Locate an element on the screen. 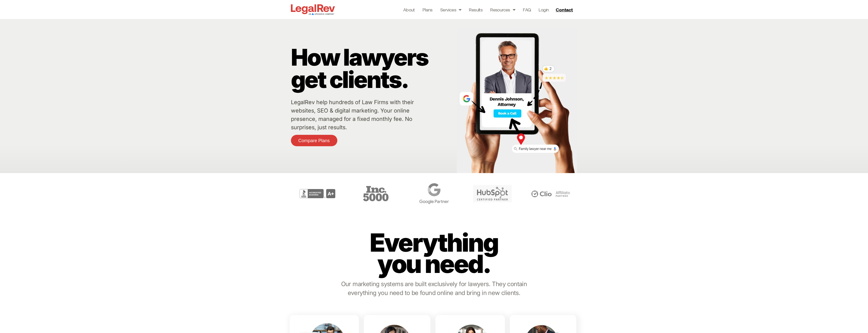  a: Contact is located at coordinates (565, 9).